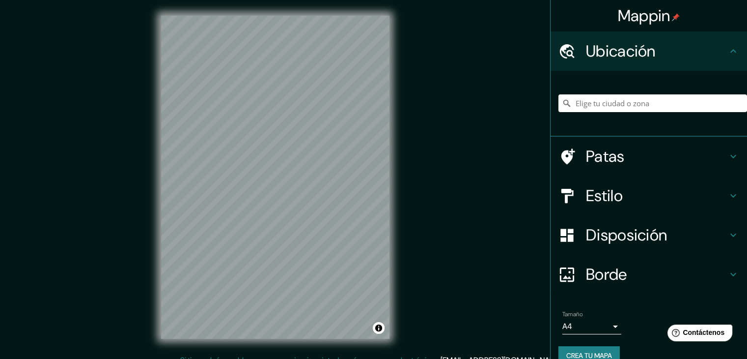 Image resolution: width=747 pixels, height=359 pixels. Describe the element at coordinates (649, 51) in the screenshot. I see `div: Ubicación` at that location.